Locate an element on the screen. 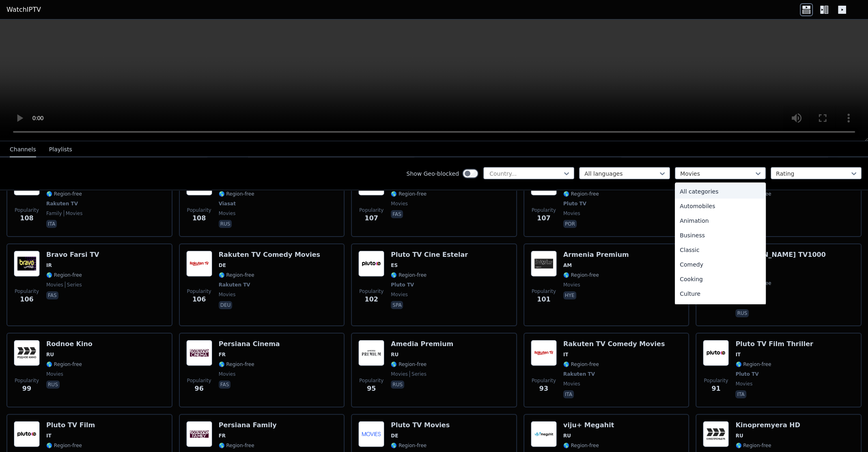 This screenshot has height=452, width=868. div: Classic is located at coordinates (720, 250).